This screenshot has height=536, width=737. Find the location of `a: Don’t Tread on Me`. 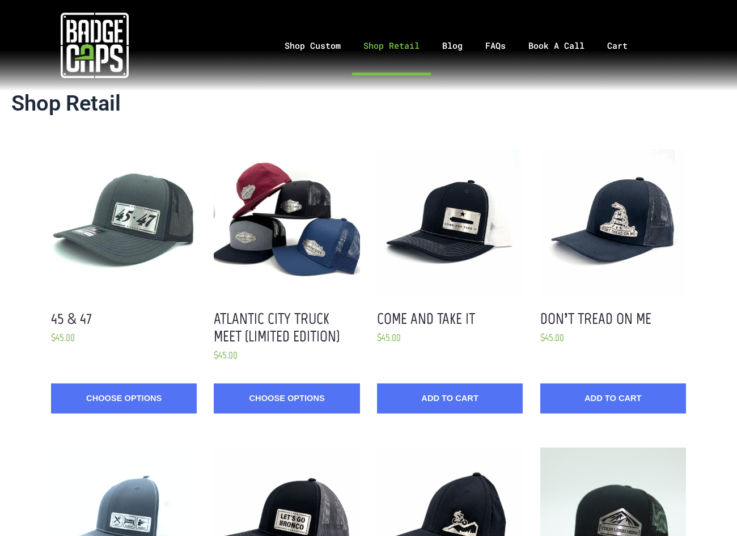

a: Don’t Tread on Me is located at coordinates (596, 318).